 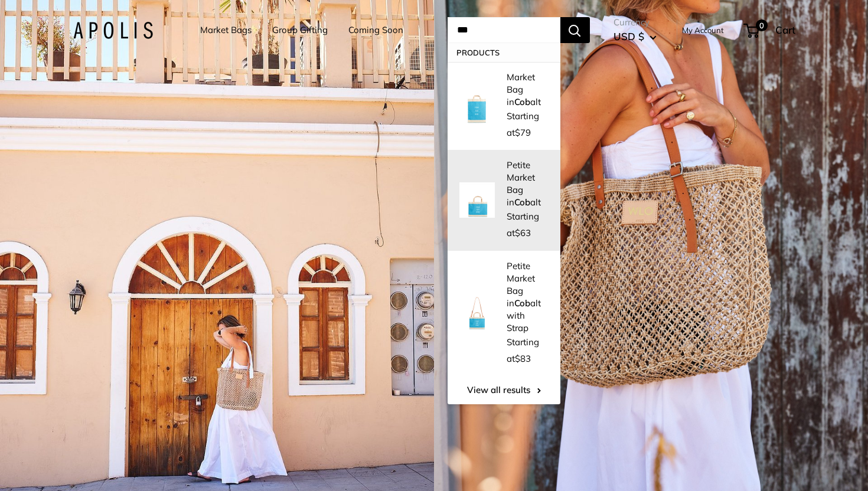 I want to click on p: Market Bag in alt, so click(x=527, y=89).